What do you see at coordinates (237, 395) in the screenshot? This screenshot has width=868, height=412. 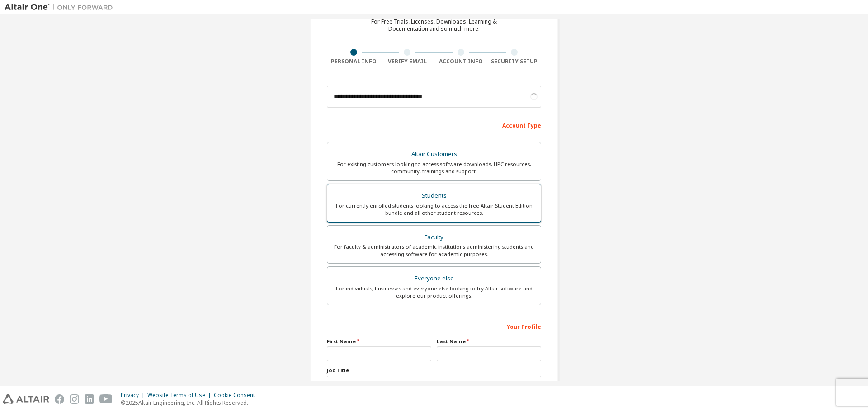 I see `div: Cookie Consent` at bounding box center [237, 395].